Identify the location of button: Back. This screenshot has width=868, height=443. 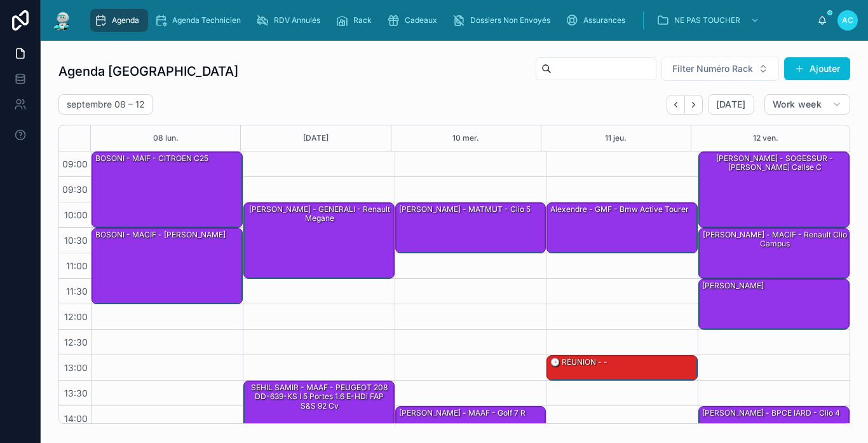
(675, 104).